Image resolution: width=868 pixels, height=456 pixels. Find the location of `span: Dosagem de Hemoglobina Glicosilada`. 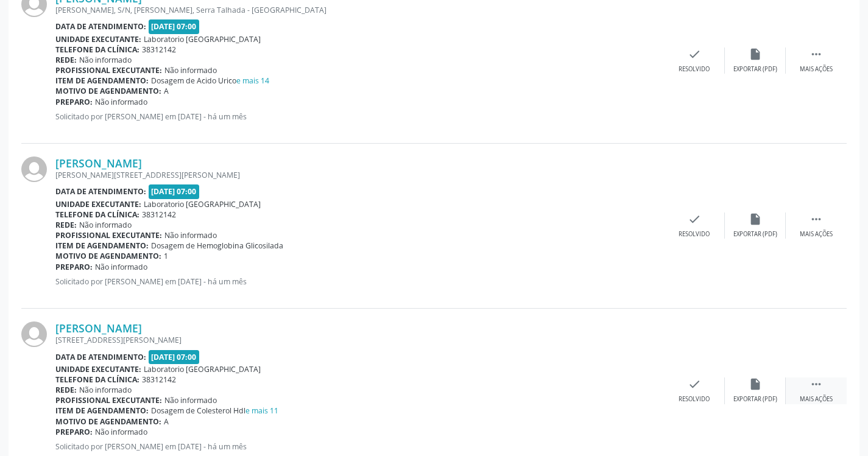

span: Dosagem de Hemoglobina Glicosilada is located at coordinates (217, 245).